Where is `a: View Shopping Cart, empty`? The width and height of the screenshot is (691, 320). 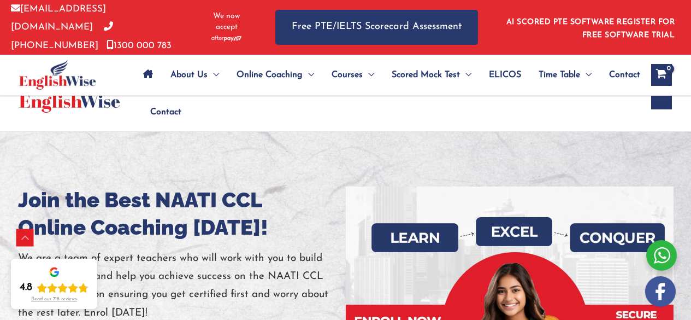 a: View Shopping Cart, empty is located at coordinates (662, 75).